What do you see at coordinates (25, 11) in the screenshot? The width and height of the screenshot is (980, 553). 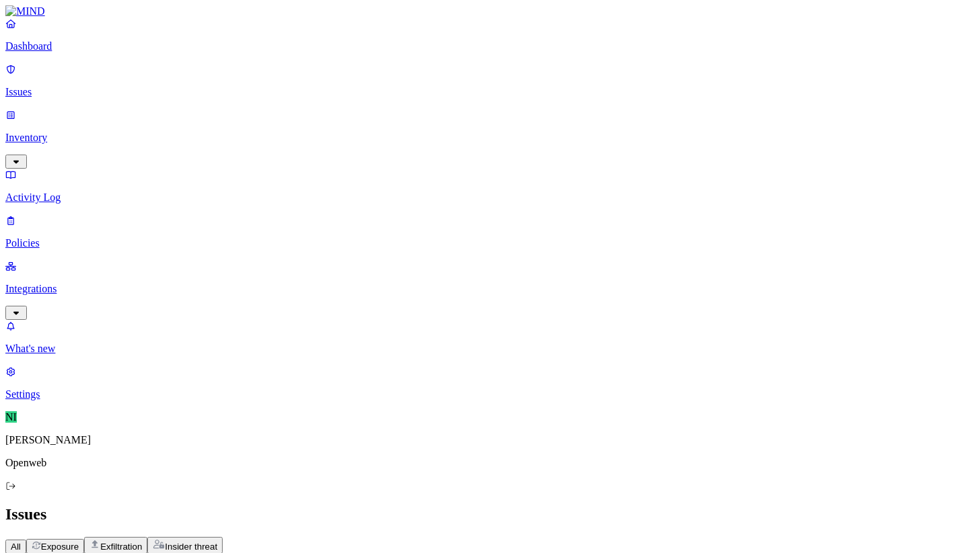 I see `img: MIND` at bounding box center [25, 11].